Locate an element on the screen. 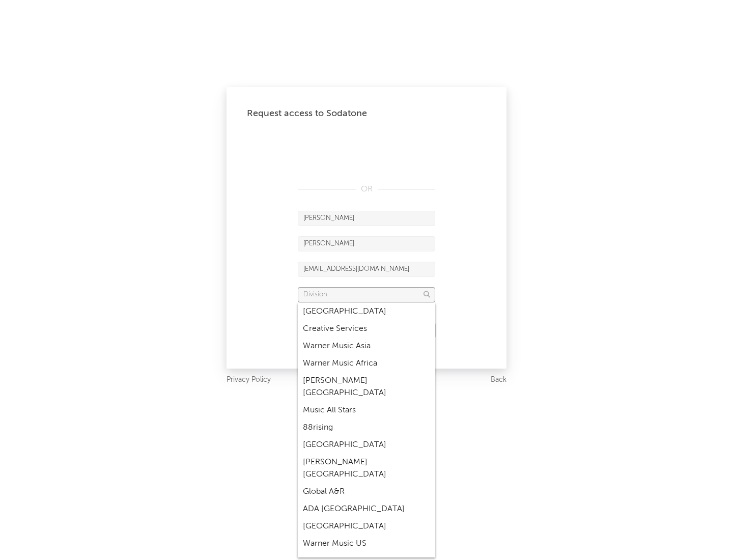 This screenshot has width=733, height=560. input: First Name is located at coordinates (366, 218).